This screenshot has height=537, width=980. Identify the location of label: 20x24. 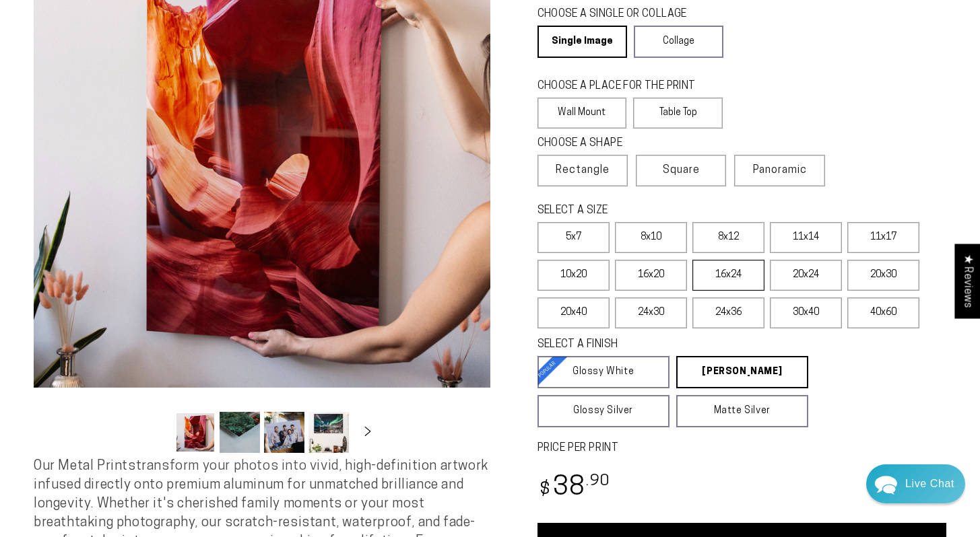
(806, 275).